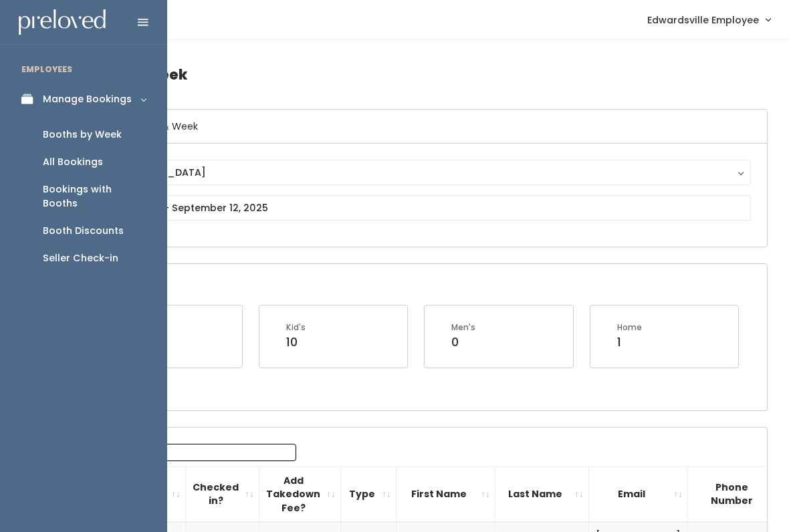 This screenshot has width=789, height=532. Describe the element at coordinates (223, 494) in the screenshot. I see `th: Checked in?: activate to sort column ascending` at that location.